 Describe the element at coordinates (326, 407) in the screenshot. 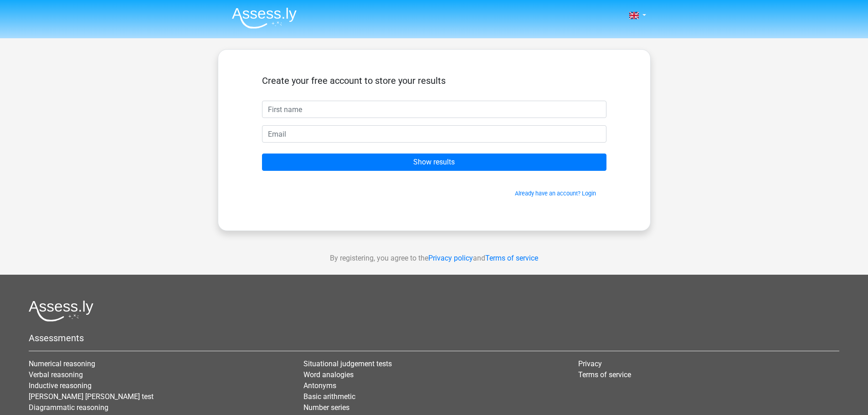

I see `a: Number series` at that location.